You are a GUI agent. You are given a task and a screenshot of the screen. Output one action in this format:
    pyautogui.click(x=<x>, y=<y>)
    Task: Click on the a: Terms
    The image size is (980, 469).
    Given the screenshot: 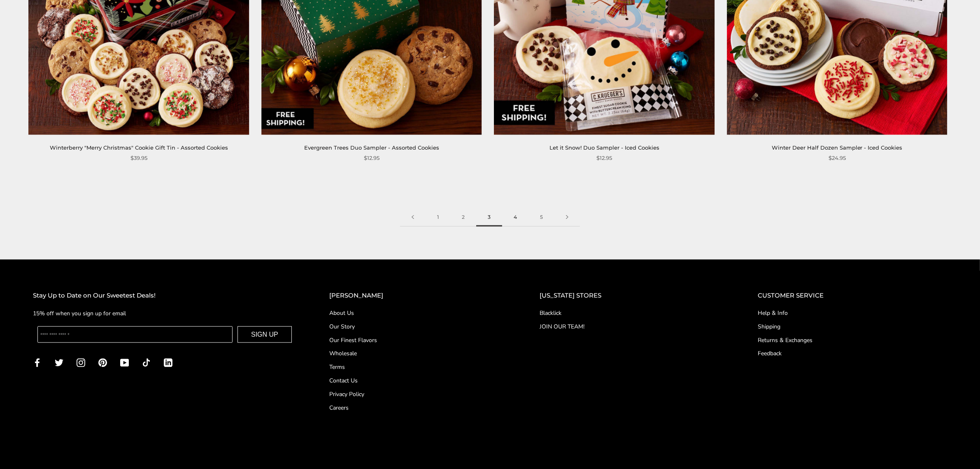 What is the action you would take?
    pyautogui.click(x=418, y=367)
    